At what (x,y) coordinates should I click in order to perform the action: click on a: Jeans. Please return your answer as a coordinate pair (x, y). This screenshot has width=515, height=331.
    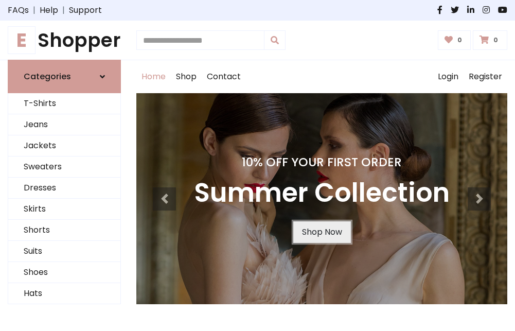
    Looking at the image, I should click on (64, 125).